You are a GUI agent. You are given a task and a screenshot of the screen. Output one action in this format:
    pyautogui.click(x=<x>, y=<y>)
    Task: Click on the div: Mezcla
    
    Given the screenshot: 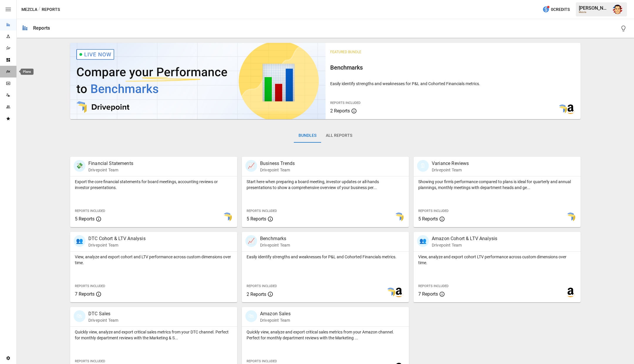 What is the action you would take?
    pyautogui.click(x=594, y=12)
    